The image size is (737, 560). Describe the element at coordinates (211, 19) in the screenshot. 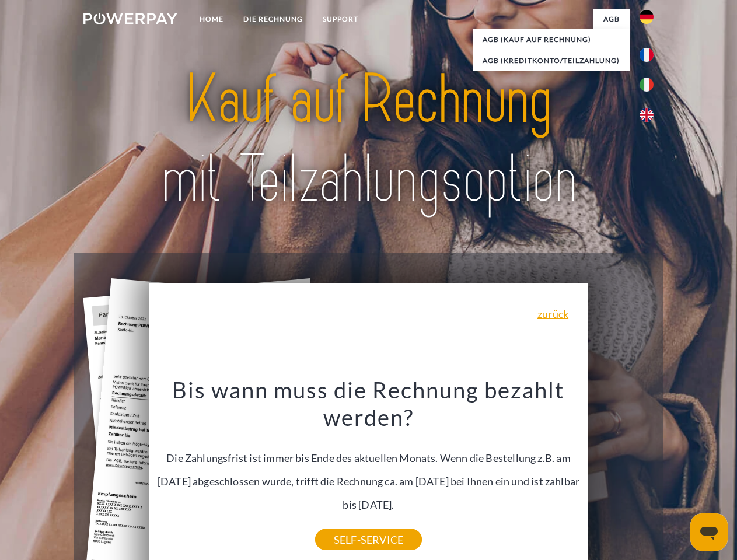

I see `a: Home` at that location.